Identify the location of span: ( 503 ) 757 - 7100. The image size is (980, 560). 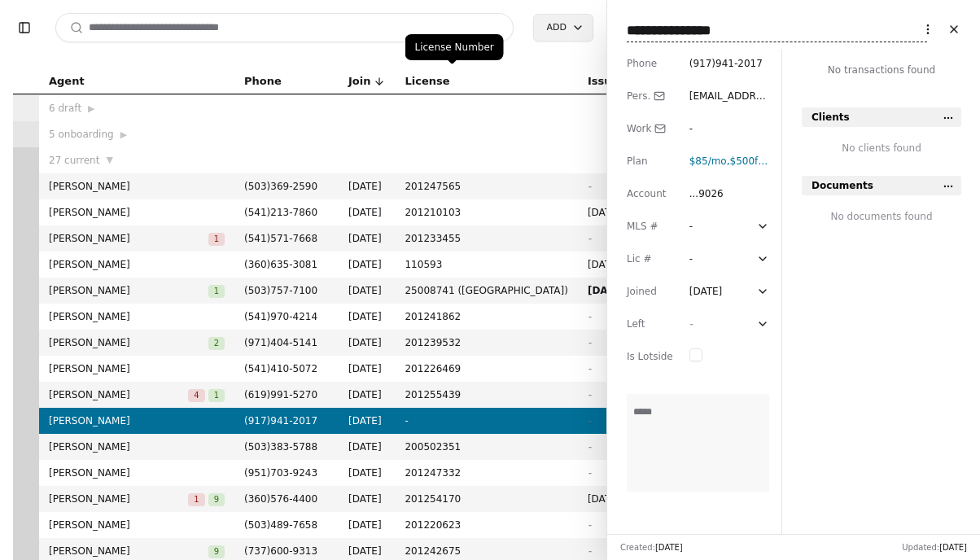
(281, 290).